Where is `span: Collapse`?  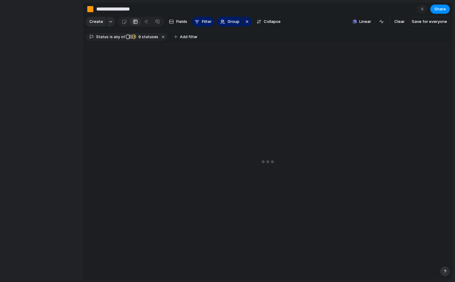
span: Collapse is located at coordinates (272, 22).